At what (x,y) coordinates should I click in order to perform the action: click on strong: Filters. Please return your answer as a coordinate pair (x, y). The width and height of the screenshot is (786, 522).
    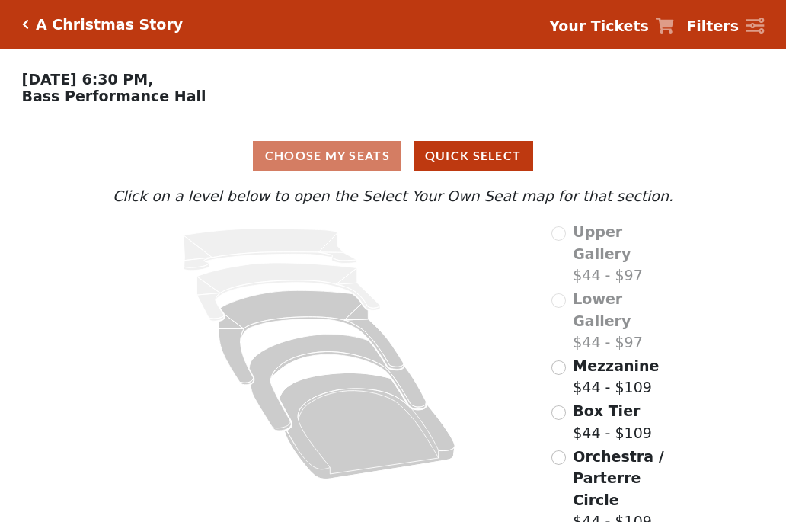
    Looking at the image, I should click on (712, 26).